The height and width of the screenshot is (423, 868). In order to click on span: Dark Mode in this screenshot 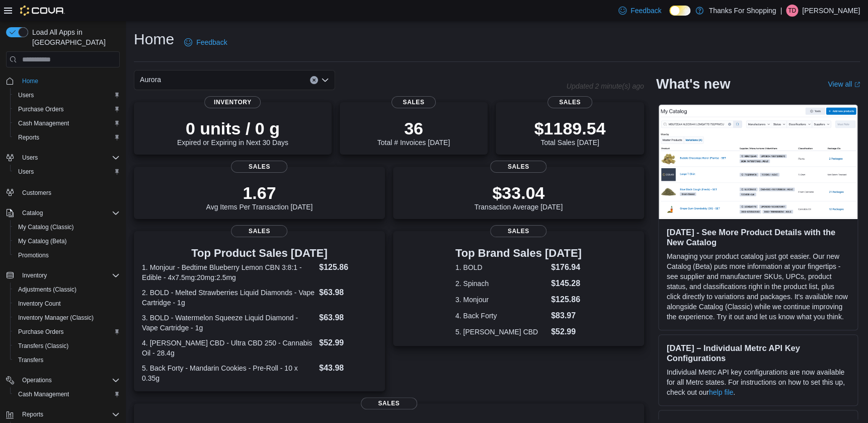, I will do `click(669, 15)`.